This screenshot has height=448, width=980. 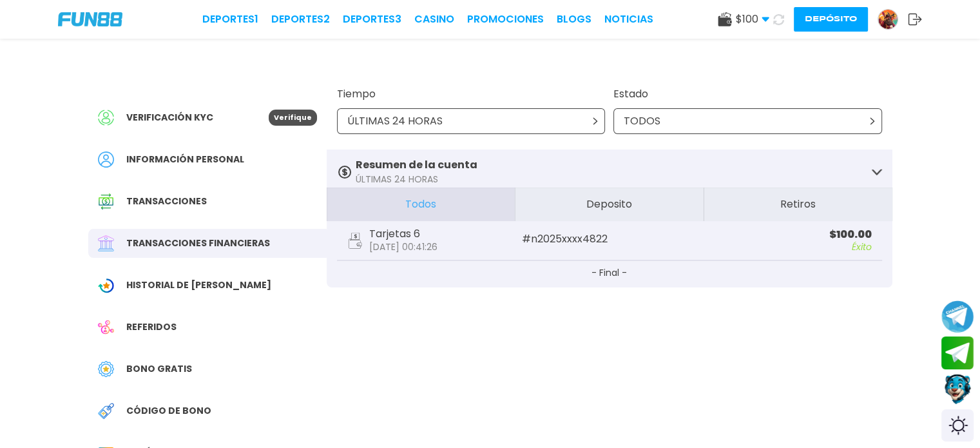 What do you see at coordinates (207, 201) in the screenshot?
I see `a: Transaction HistoryTransacciones` at bounding box center [207, 201].